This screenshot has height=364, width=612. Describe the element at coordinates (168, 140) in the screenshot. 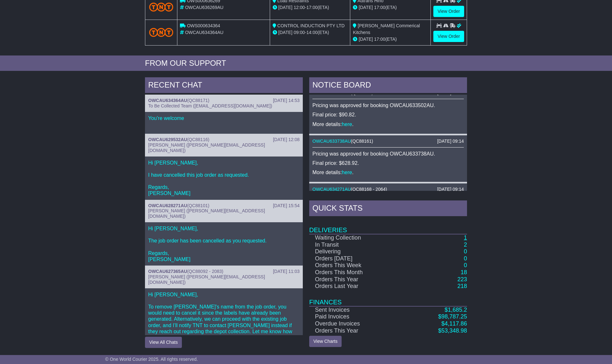

I see `a: OWCAU629532AU` at that location.